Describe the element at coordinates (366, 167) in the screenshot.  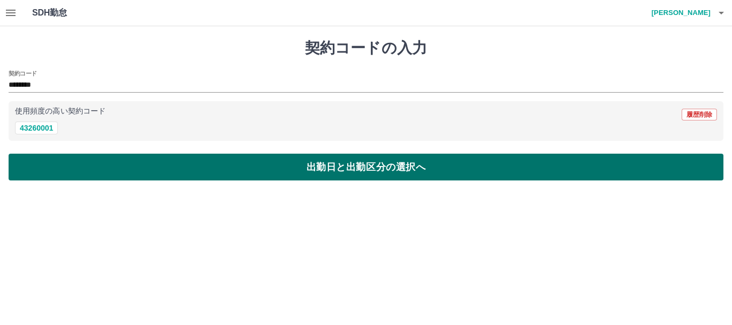
I see `button: 出勤日と出勤区分の選択へ` at that location.